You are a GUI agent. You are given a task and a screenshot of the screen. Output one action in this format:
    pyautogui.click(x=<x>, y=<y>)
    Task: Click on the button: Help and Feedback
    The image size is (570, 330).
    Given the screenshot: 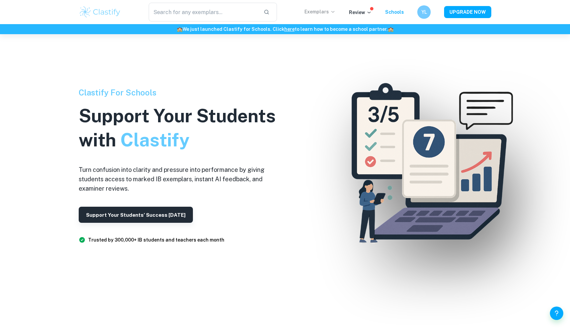 What is the action you would take?
    pyautogui.click(x=556, y=313)
    